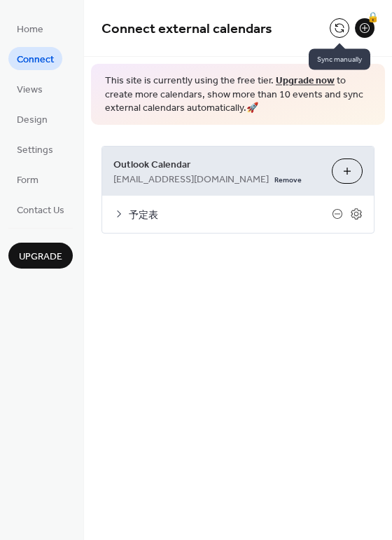 This screenshot has height=540, width=392. Describe the element at coordinates (217, 164) in the screenshot. I see `span: Outlook Calendar` at that location.